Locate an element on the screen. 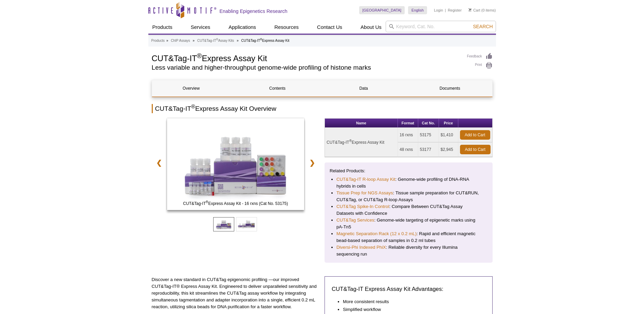 Image resolution: width=644 pixels, height=314 pixels. a: Print is located at coordinates (480, 65).